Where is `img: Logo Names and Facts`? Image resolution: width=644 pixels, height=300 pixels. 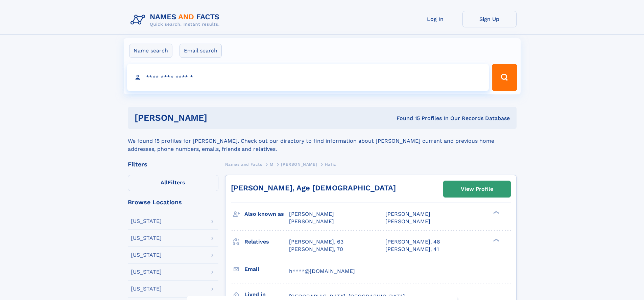
img: Logo Names and Facts is located at coordinates (176, 20).